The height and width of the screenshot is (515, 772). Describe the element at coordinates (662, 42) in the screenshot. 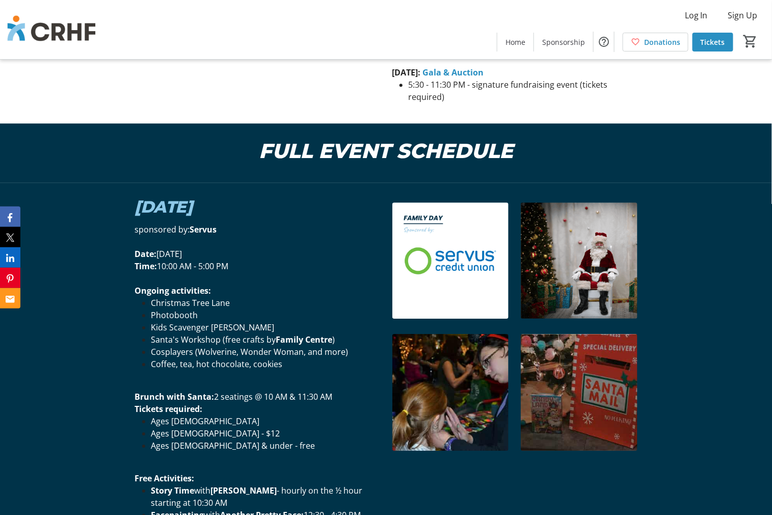

I see `span: Donations` at that location.